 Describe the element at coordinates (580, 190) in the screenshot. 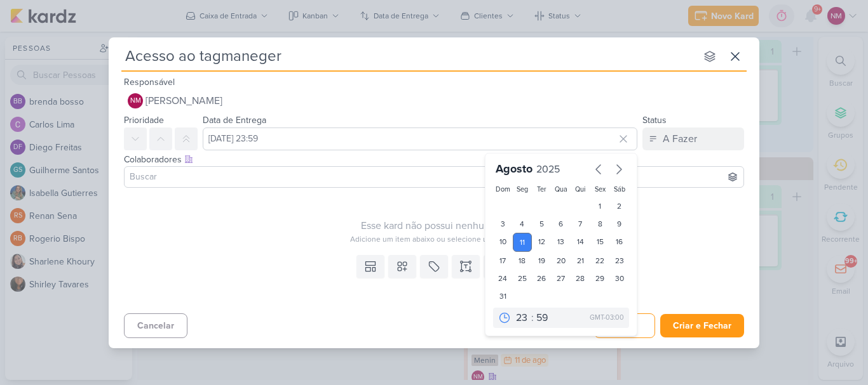

I see `div: Qui` at that location.